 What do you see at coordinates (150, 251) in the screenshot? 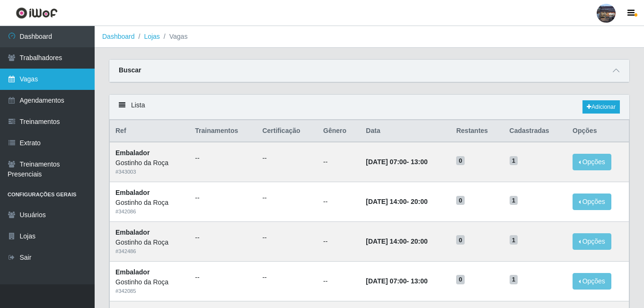
I see `div: # 342486` at bounding box center [150, 251].